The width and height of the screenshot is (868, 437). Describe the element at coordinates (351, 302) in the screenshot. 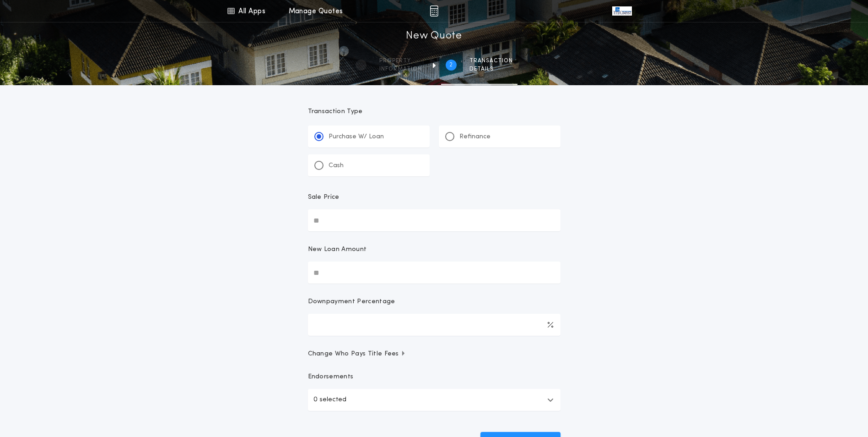

I see `p: Downpayment Percentage` at that location.